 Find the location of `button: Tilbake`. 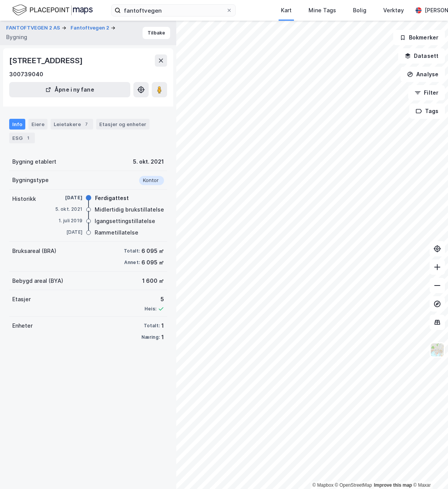

button: Tilbake is located at coordinates (156, 33).